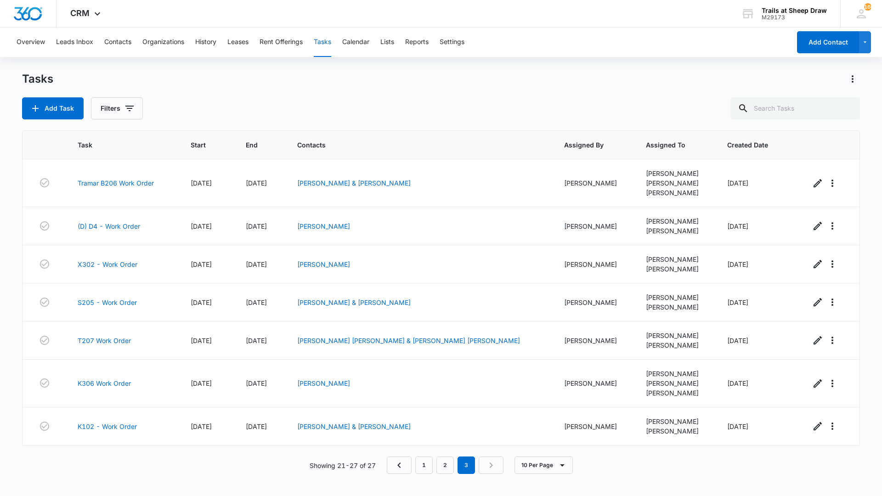  I want to click on a: Page 2, so click(445, 465).